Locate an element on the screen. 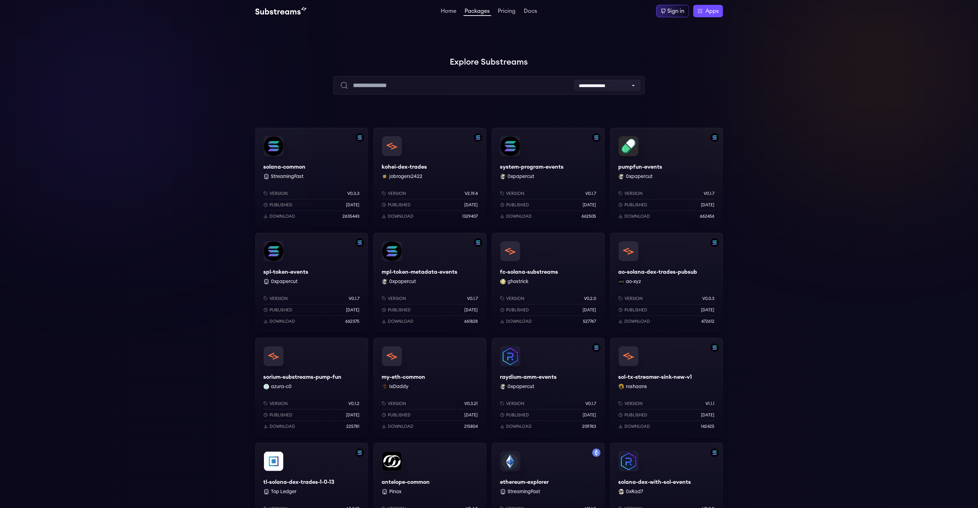  a: Filter by solana networkraydium-amm-eventsraydium-amm-events0xpapercut 0xpapercutVersionv0.1.7Pub... is located at coordinates (548, 388).